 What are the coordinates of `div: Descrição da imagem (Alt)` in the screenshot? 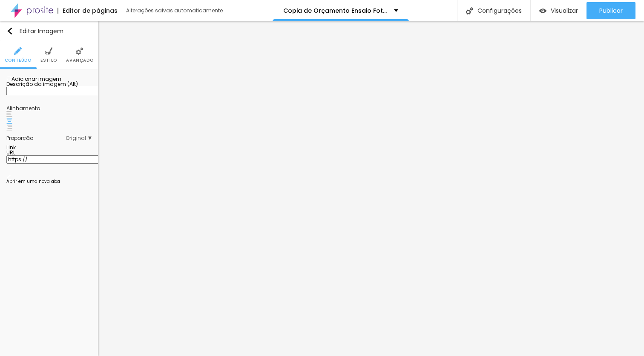 It's located at (49, 84).